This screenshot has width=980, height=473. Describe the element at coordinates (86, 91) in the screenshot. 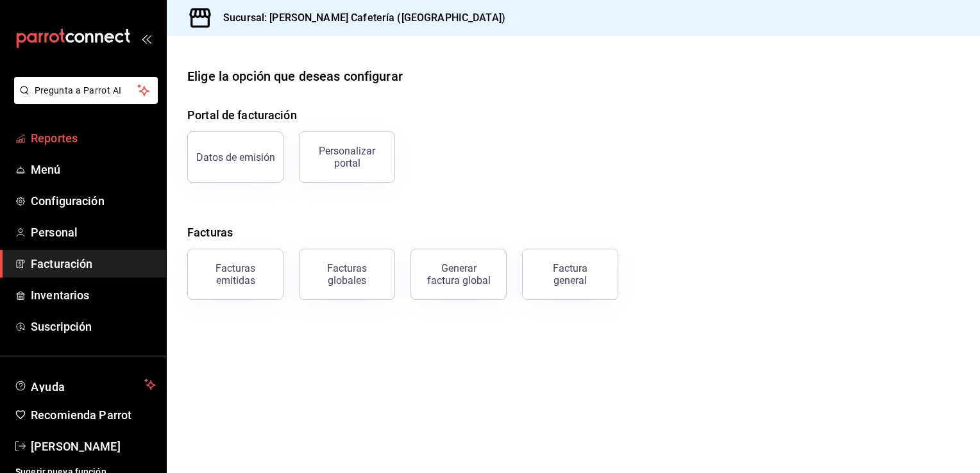

I see `span: Pregunta a Parrot AI` at that location.